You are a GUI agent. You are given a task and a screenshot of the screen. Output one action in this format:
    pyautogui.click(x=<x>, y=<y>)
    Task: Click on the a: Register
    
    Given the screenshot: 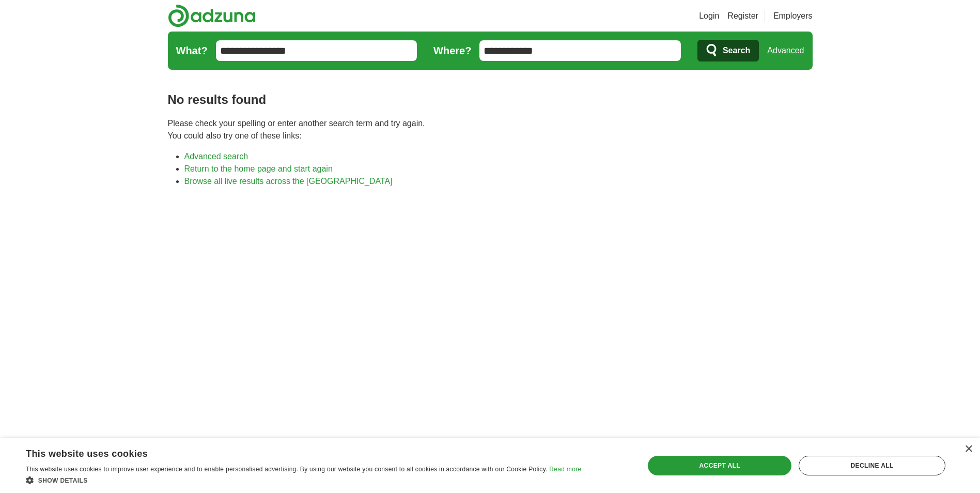 What is the action you would take?
    pyautogui.click(x=743, y=16)
    